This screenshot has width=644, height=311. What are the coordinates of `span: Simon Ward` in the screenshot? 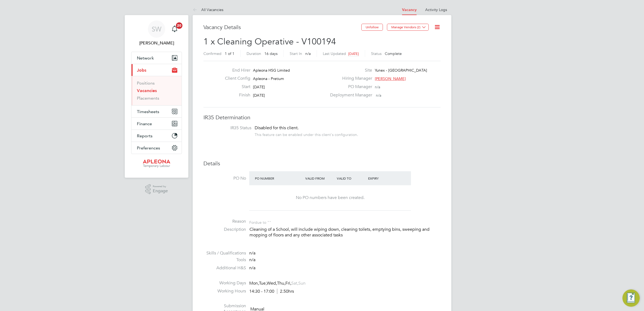 It's located at (156, 43).